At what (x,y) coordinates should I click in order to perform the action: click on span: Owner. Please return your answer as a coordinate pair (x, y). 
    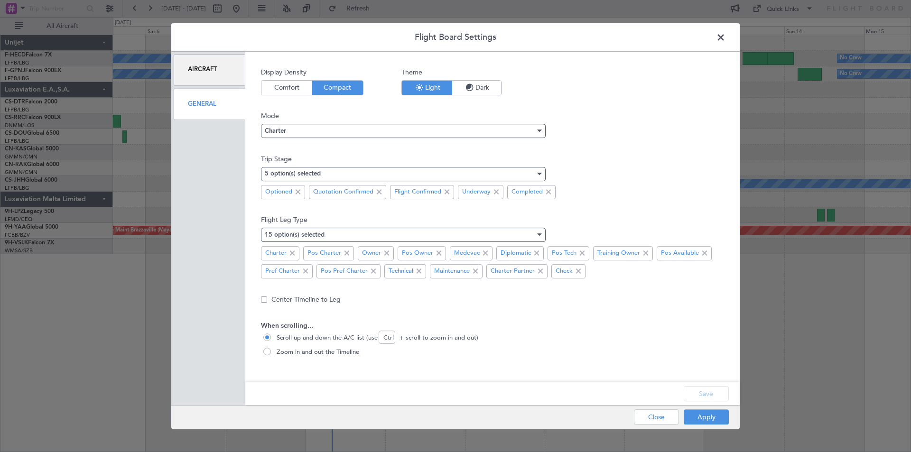
    Looking at the image, I should click on (371, 253).